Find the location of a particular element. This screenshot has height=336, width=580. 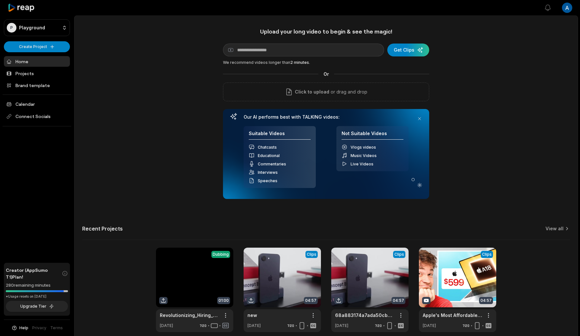

h1: Upload your long video to begin & see the magic! is located at coordinates (326, 31).